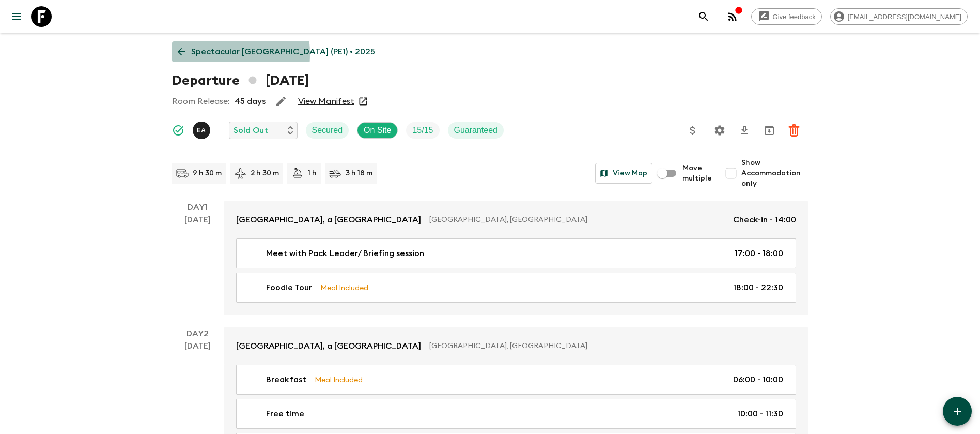 The width and height of the screenshot is (980, 434). I want to click on span: Show Accommodation only, so click(775, 174).